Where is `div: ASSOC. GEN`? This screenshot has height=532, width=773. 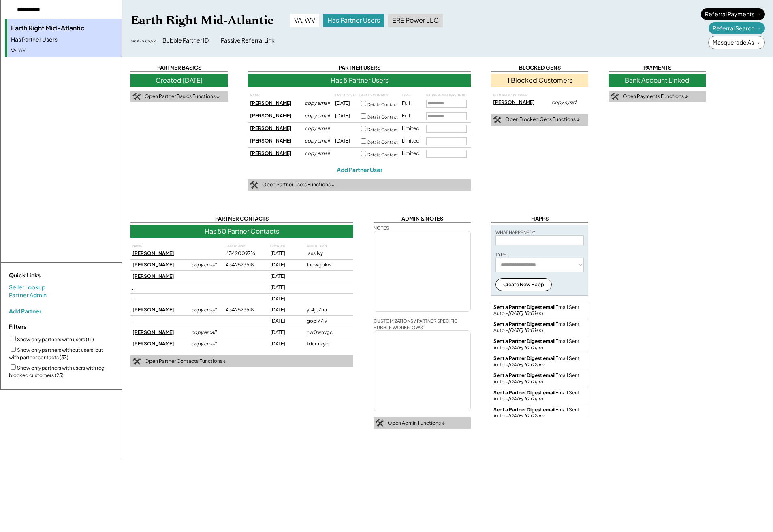 div: ASSOC. GEN is located at coordinates (321, 246).